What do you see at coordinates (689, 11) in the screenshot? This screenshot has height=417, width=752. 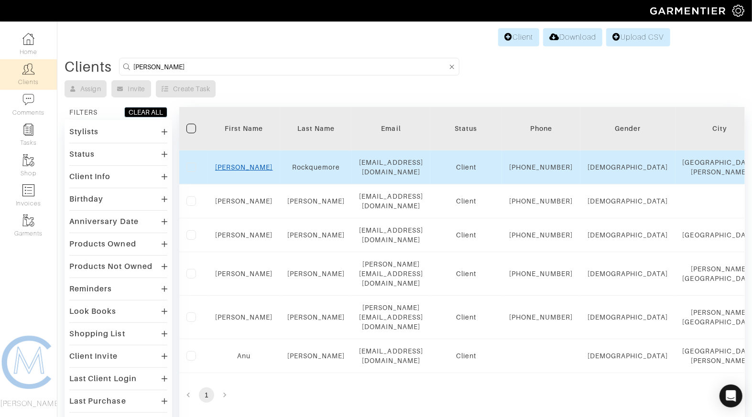 I see `img: garmentier-logo-header-white-b43fb05a5012e4ada735d5af1a66efaba907eab6374d6393d1fbf88cb4ef424d.png` at bounding box center [689, 11].